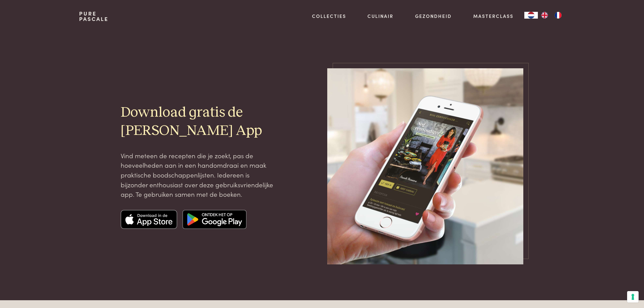 Image resolution: width=644 pixels, height=308 pixels. What do you see at coordinates (531, 15) in the screenshot?
I see `div: Language` at bounding box center [531, 15].